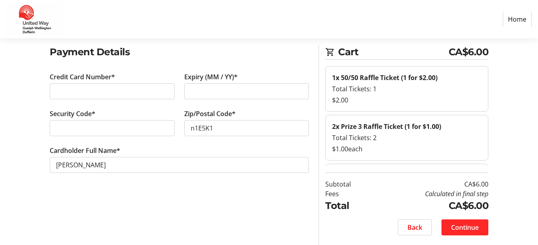  Describe the element at coordinates (406, 138) in the screenshot. I see `div: Total Tickets: 2` at that location.